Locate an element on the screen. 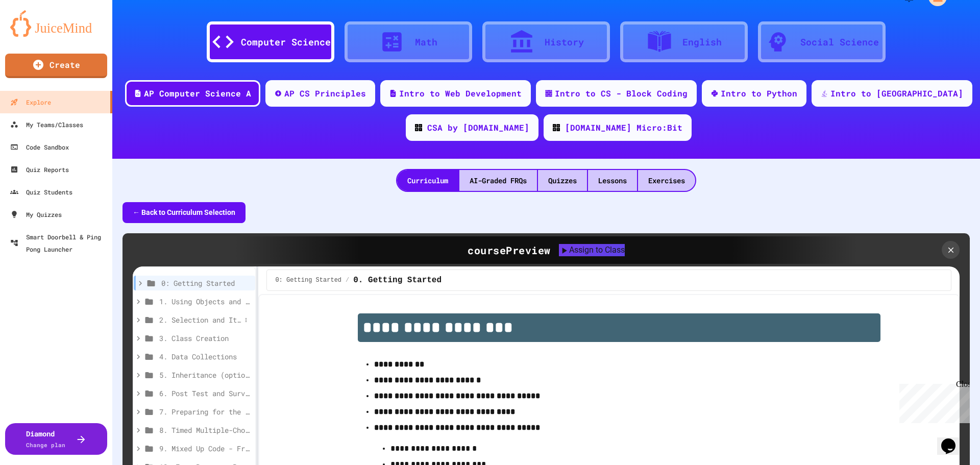 Image resolution: width=980 pixels, height=465 pixels. div: Explore is located at coordinates (30, 102).